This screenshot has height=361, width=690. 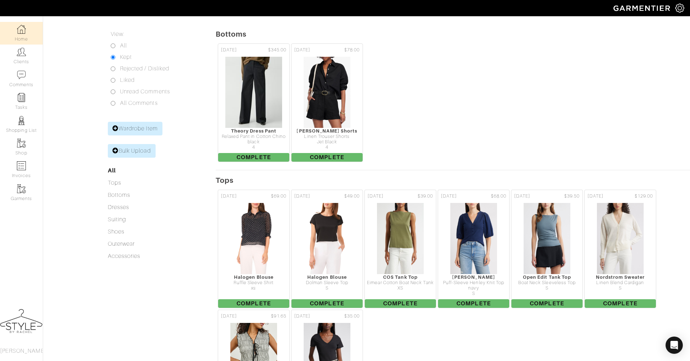 I want to click on h5: Tops, so click(x=453, y=180).